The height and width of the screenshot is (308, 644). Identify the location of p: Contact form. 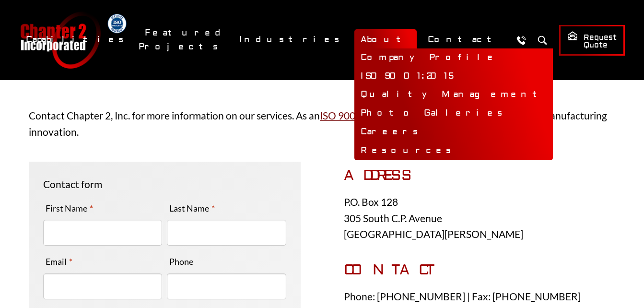
(165, 184).